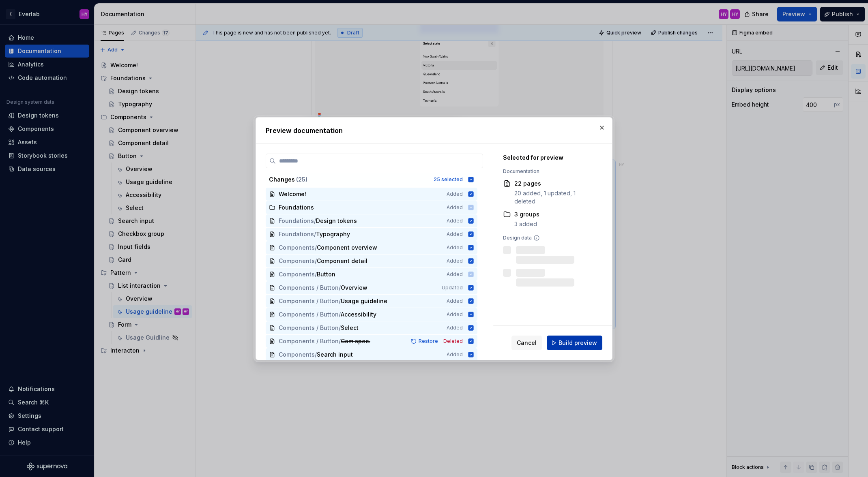  Describe the element at coordinates (550, 238) in the screenshot. I see `div: Design data` at that location.